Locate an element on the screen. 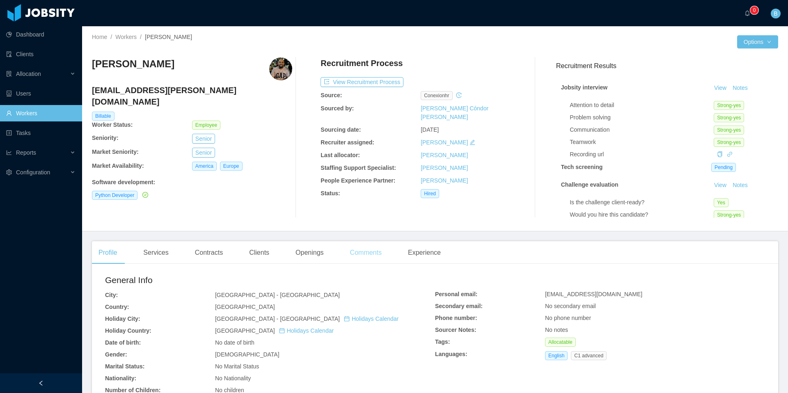  a: icon: userWorkers is located at coordinates (41, 113).